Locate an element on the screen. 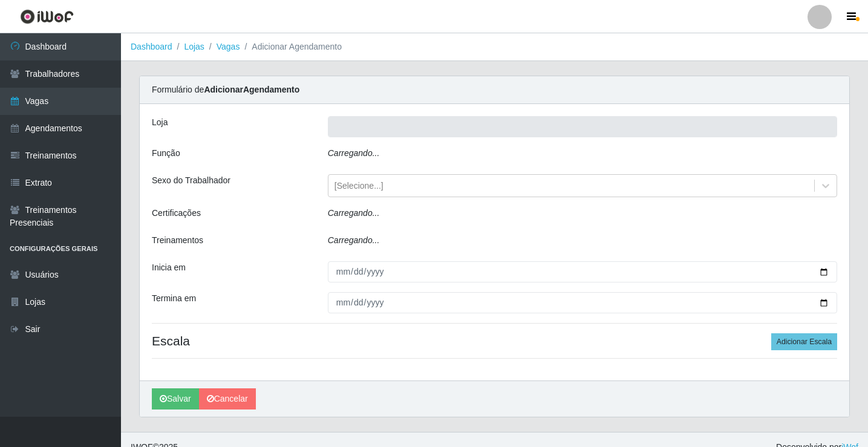 The width and height of the screenshot is (868, 447). strong: Adicionar Agendamento is located at coordinates (252, 90).